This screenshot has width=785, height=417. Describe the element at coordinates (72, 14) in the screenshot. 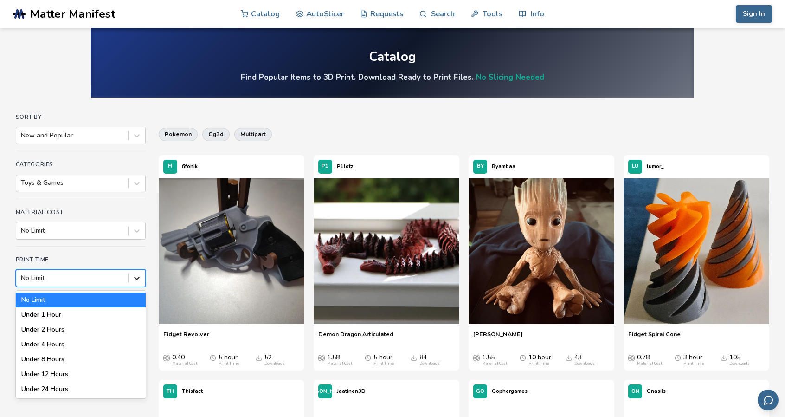

I see `span: Matter Manifest` at that location.